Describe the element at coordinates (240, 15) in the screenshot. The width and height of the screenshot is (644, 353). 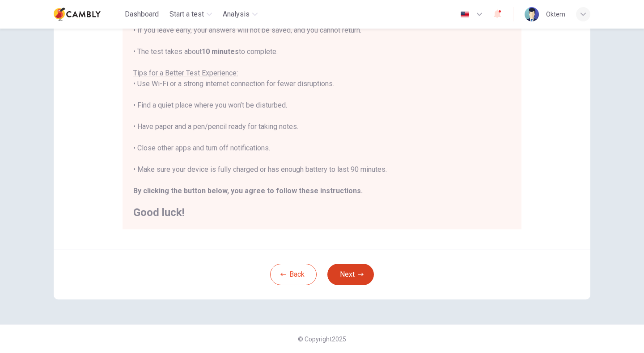
I see `button: Analysis` at that location.